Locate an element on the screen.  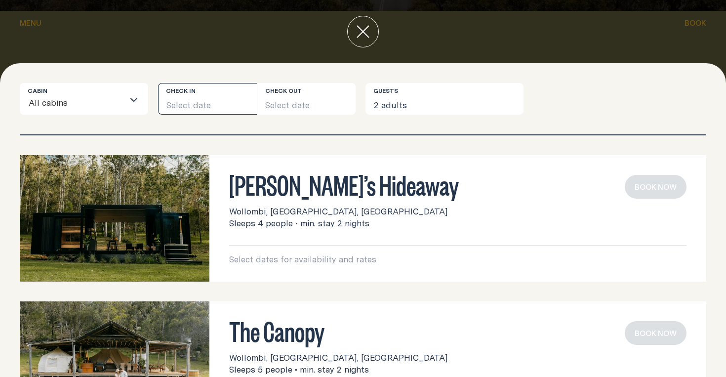
button: close is located at coordinates (363, 32).